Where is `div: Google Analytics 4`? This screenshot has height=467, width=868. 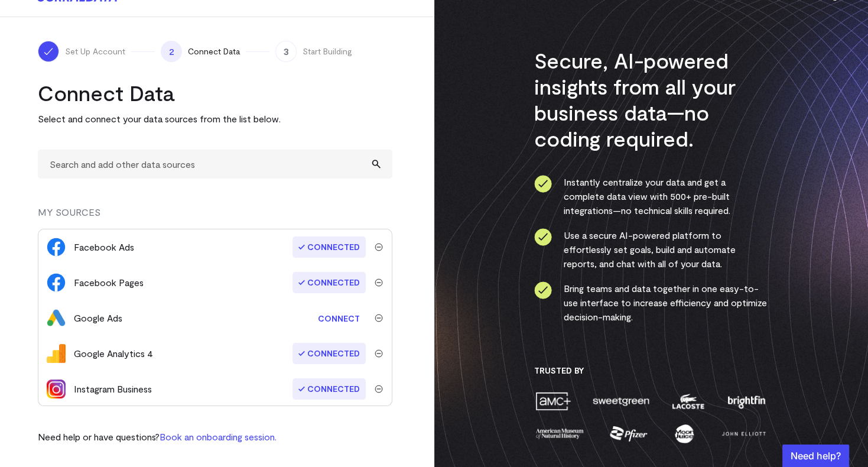 div: Google Analytics 4 is located at coordinates (113, 354).